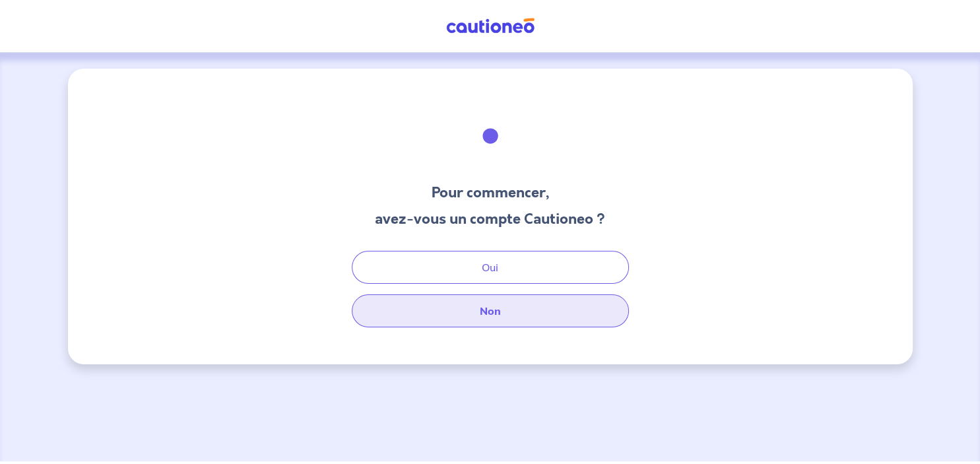  Describe the element at coordinates (490, 311) in the screenshot. I see `button: Non` at that location.